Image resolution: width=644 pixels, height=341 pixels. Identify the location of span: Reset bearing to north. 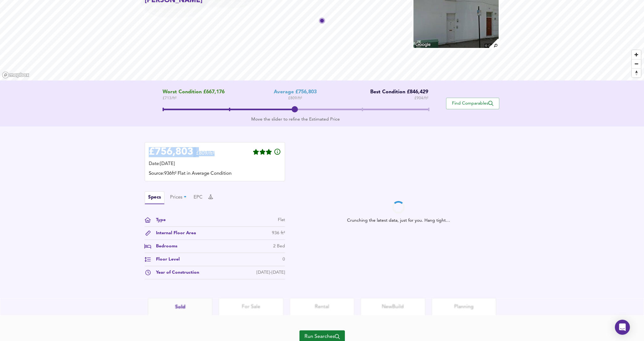
(636, 73).